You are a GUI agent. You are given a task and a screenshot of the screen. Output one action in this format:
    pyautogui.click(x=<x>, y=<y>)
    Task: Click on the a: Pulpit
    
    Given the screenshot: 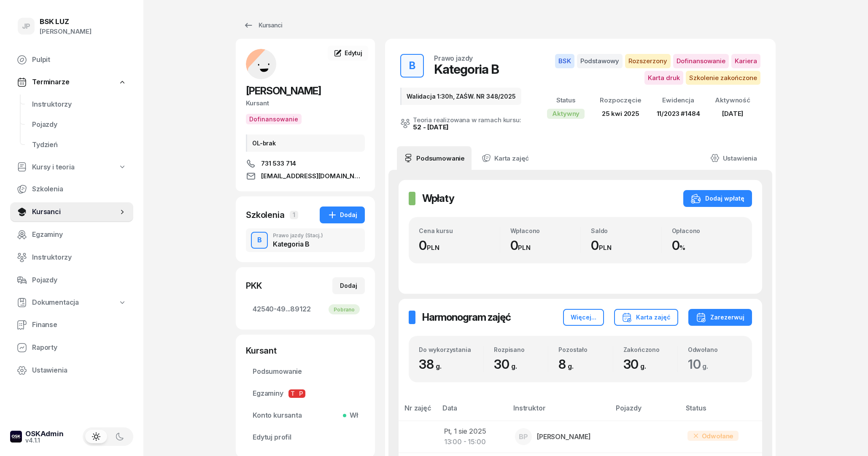 What is the action you would take?
    pyautogui.click(x=72, y=60)
    